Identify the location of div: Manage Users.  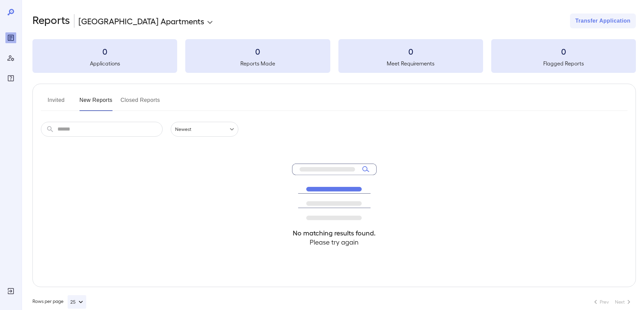
(11, 58).